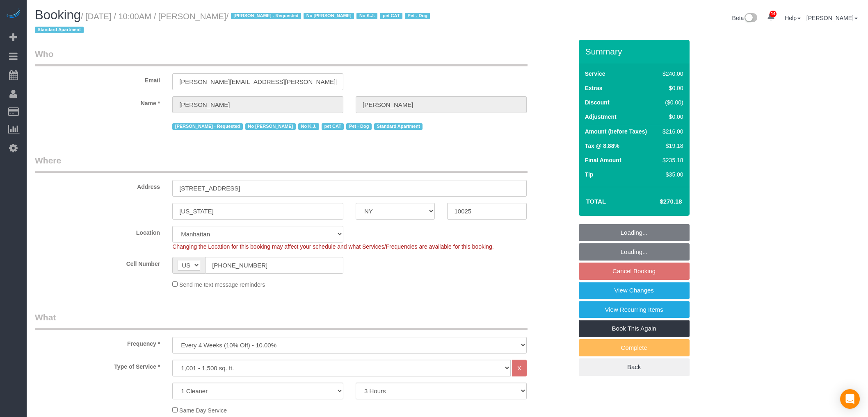 Image resolution: width=868 pixels, height=417 pixels. Describe the element at coordinates (601, 117) in the screenshot. I see `label: Adjustment` at that location.